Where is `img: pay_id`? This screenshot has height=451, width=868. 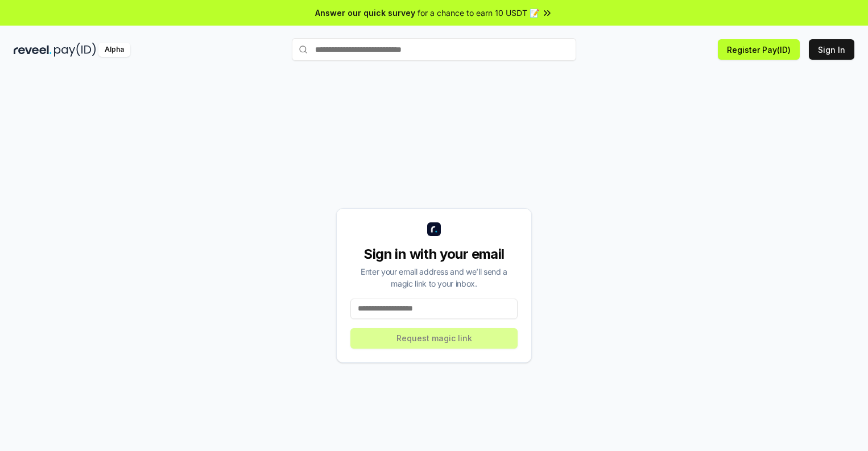 img: pay_id is located at coordinates (75, 50).